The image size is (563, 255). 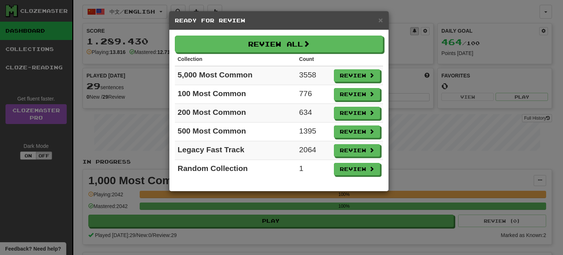 What do you see at coordinates (313, 59) in the screenshot?
I see `th: Count` at bounding box center [313, 59].